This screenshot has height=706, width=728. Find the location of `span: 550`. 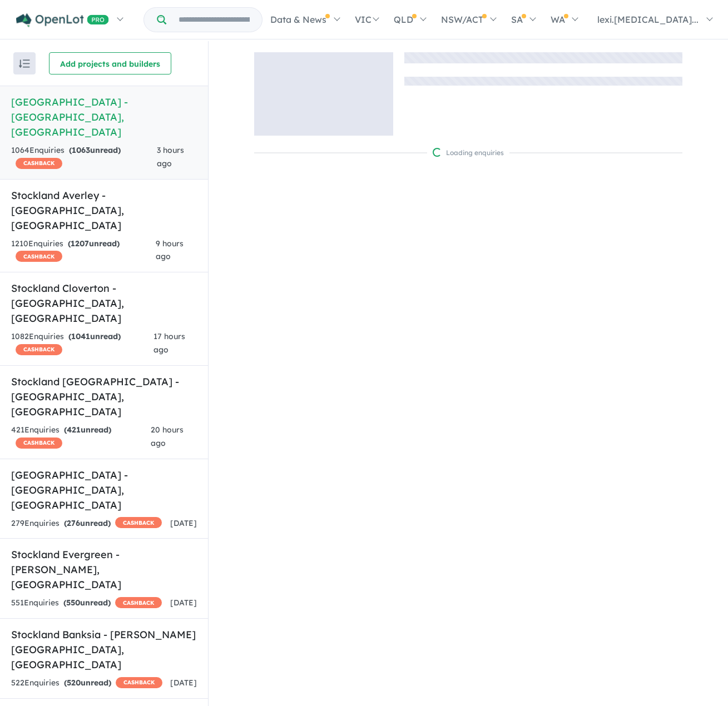

span: 550 is located at coordinates (73, 603).